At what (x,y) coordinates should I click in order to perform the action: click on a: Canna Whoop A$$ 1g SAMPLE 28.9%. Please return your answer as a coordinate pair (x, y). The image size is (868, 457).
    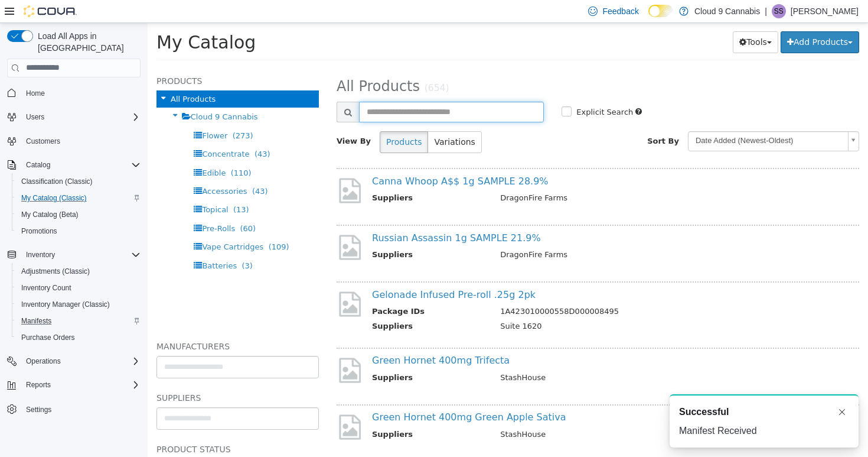
    Looking at the image, I should click on (312, 158).